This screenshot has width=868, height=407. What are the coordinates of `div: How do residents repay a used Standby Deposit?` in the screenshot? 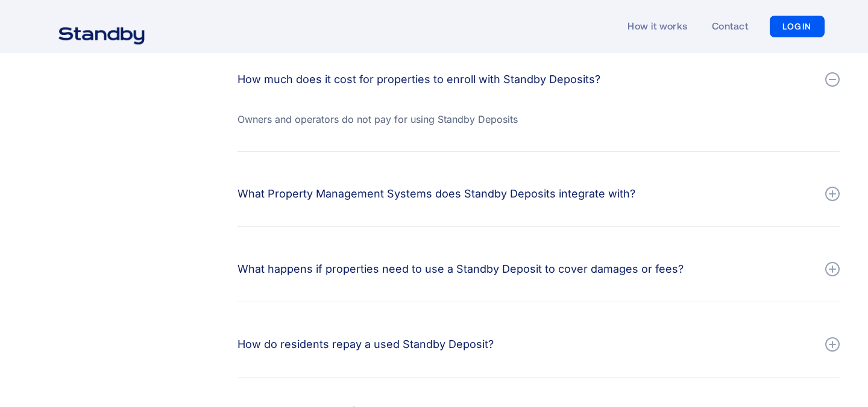 It's located at (365, 345).